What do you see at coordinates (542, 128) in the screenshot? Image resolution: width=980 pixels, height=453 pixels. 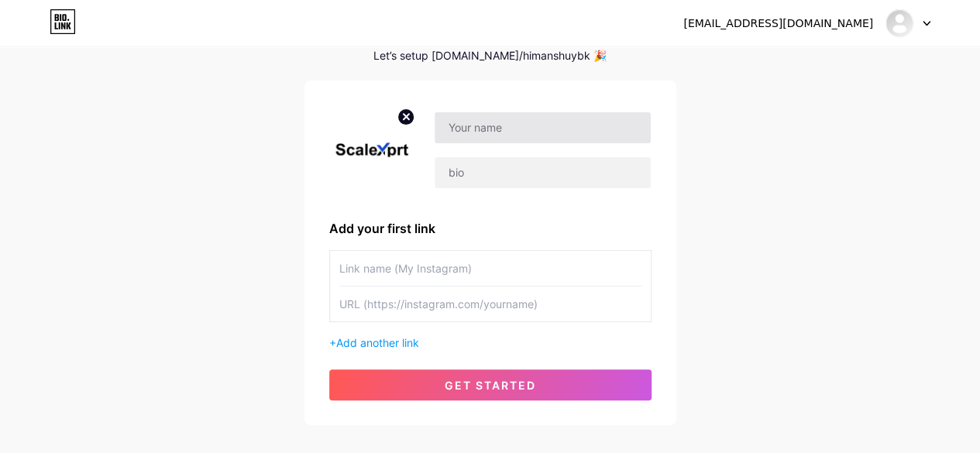 I see `input: Your name` at bounding box center [542, 128].